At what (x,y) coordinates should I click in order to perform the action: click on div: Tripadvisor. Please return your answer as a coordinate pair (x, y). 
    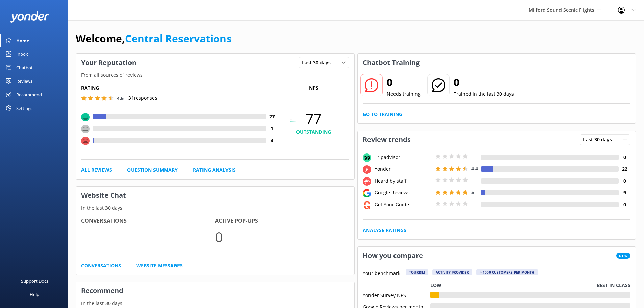
    Looking at the image, I should click on (403, 157).